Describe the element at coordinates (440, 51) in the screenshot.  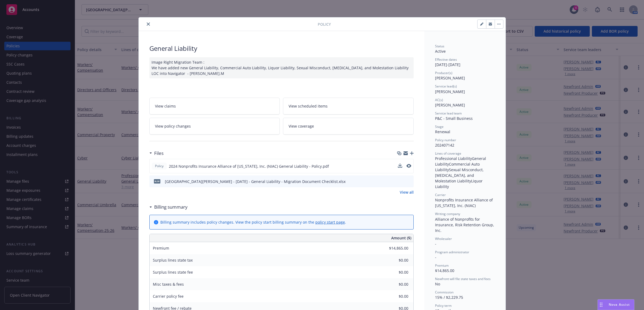
I see `span: Active` at that location.